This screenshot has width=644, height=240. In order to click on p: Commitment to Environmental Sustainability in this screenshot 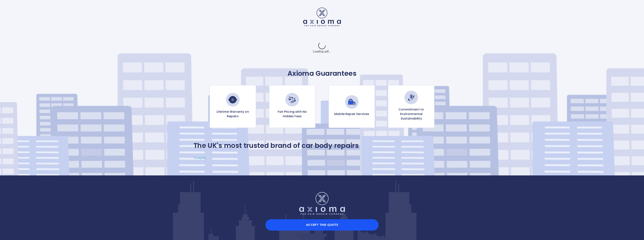, I will do `click(411, 114)`.